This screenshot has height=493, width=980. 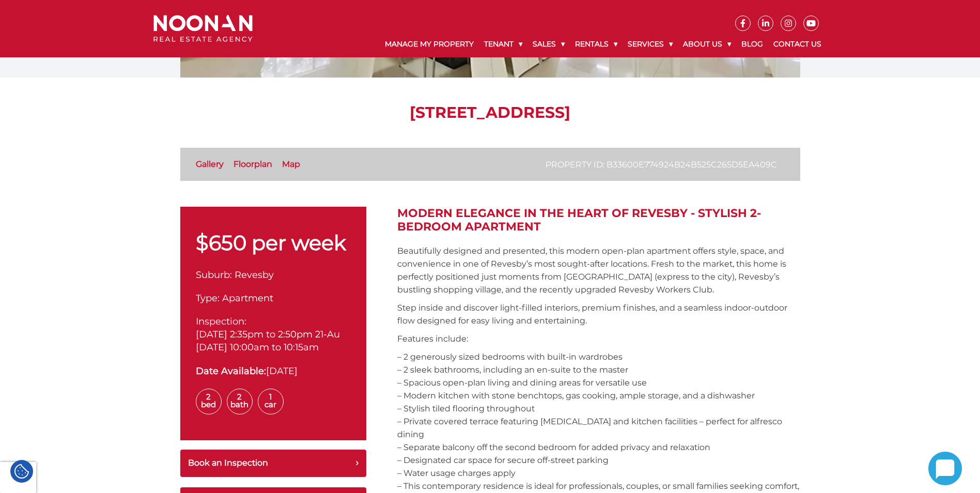 I want to click on p: Property ID: b33600e774924b24b525c265d5ea409c, so click(x=661, y=164).